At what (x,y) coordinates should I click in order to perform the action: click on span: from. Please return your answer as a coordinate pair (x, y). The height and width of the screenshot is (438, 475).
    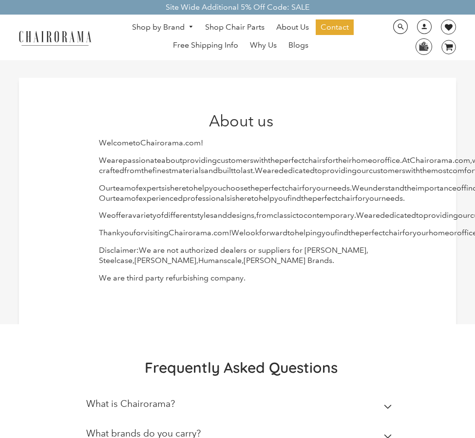
    Looking at the image, I should click on (264, 215).